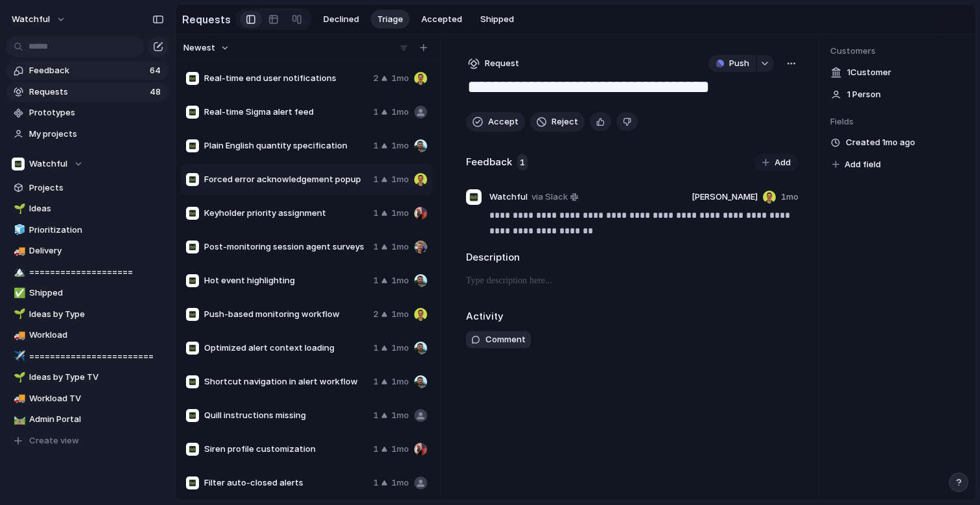 Image resolution: width=980 pixels, height=505 pixels. Describe the element at coordinates (390, 20) in the screenshot. I see `button: Triage` at that location.